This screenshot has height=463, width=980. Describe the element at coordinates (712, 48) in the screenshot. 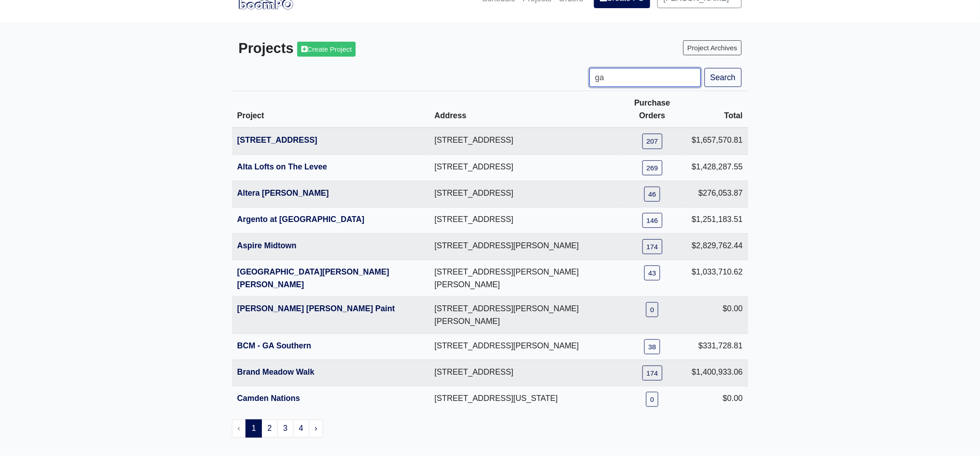

I see `a: Project Archives` at that location.